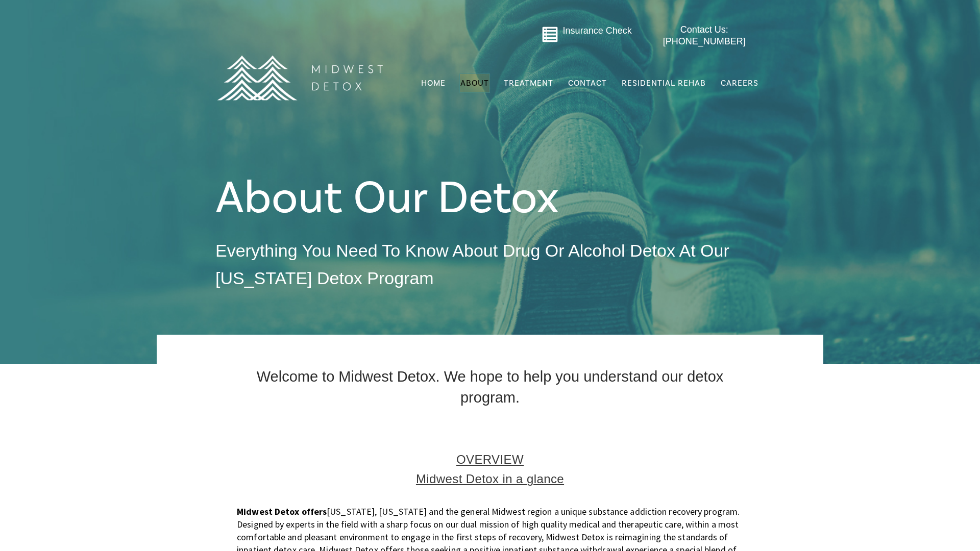 This screenshot has height=551, width=980. I want to click on a: Go to midwestdetox.com/message-form-page/, so click(549, 36).